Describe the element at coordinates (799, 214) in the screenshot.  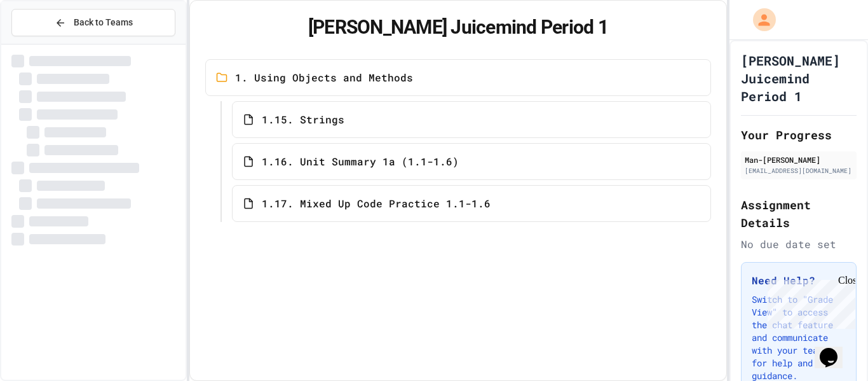
I see `h2: Assignment Details` at that location.